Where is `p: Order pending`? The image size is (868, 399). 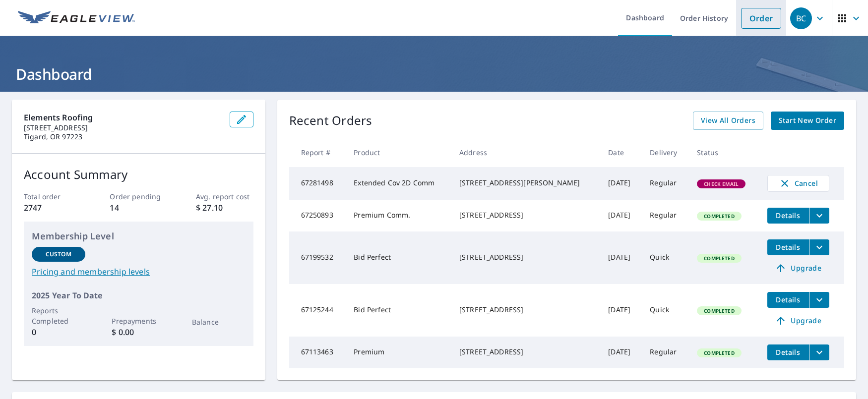
p: Order pending is located at coordinates (138, 196).